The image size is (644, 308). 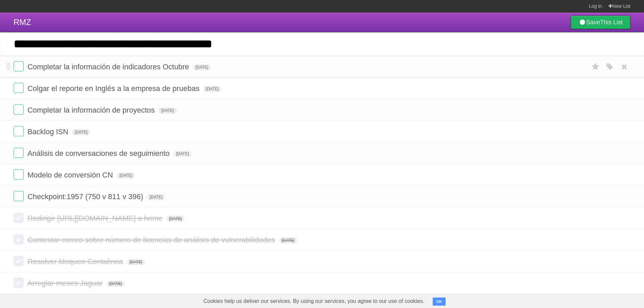 I want to click on label: Star task, so click(x=596, y=66).